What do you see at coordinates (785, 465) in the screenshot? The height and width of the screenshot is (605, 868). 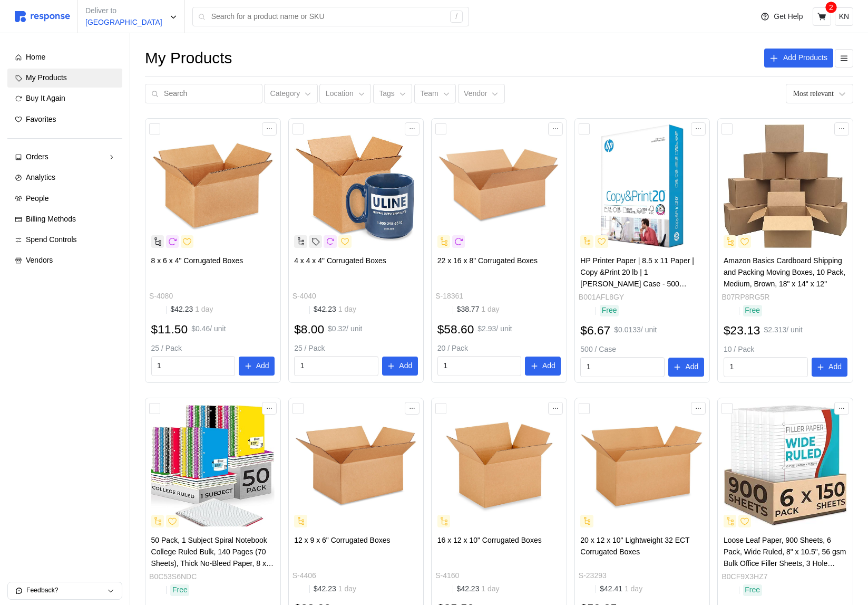 I see `img: 71IurvPqV9L.__AC_SX300_SY300_QL70_FMwebp_.jpg` at bounding box center [785, 465].